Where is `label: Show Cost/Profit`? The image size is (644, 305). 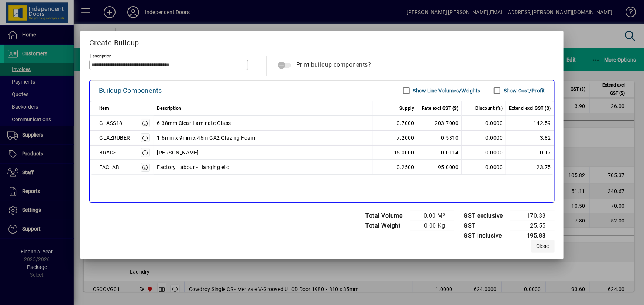 label: Show Cost/Profit is located at coordinates (524, 91).